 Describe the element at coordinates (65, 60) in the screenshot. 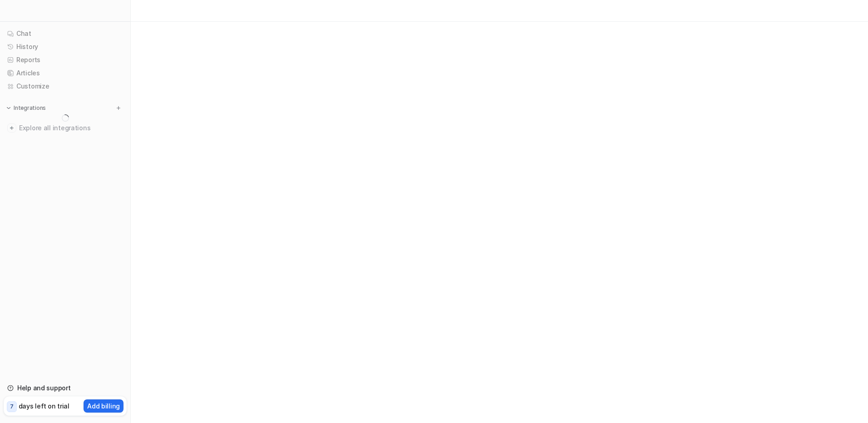

I see `a: Reports` at that location.